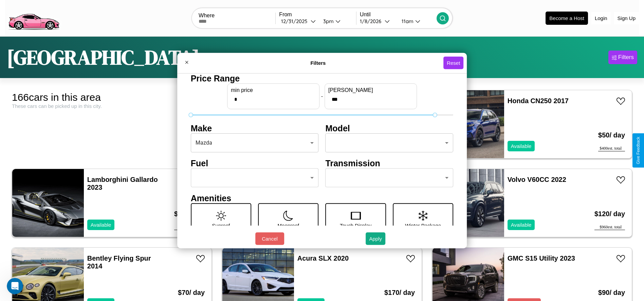 This screenshot has height=301, width=644. What do you see at coordinates (372, 21) in the screenshot?
I see `div: 1 / 8 / 2026` at bounding box center [372, 21].